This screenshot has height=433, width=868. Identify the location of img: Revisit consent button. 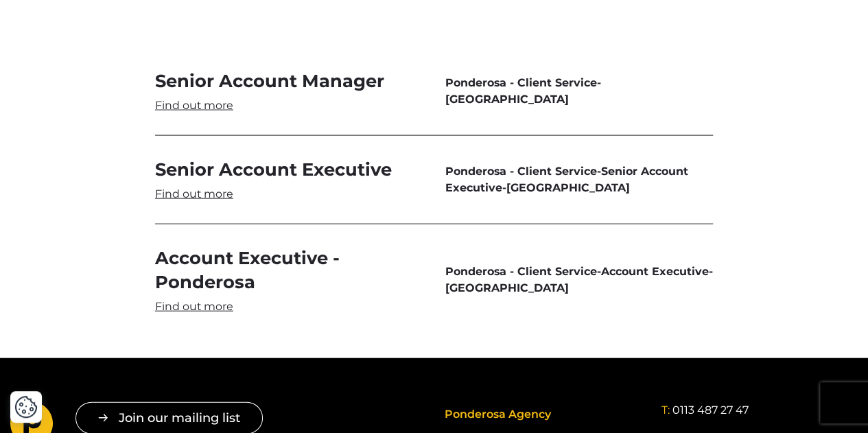
(26, 407).